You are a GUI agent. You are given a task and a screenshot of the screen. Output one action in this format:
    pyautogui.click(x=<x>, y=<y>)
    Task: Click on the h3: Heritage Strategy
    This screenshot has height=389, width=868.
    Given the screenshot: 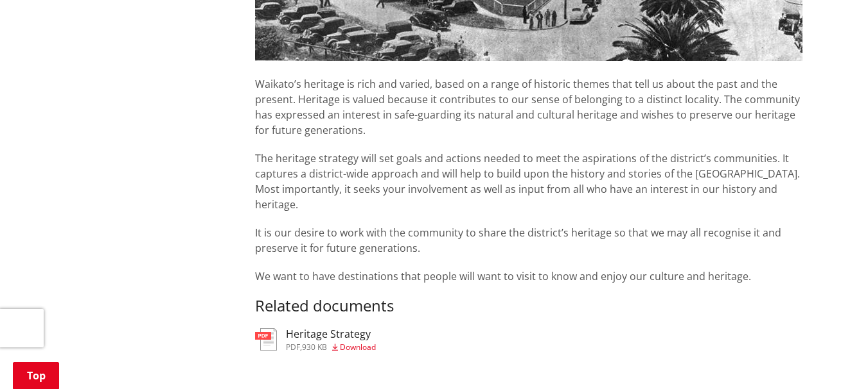 What is the action you would take?
    pyautogui.click(x=330, y=334)
    